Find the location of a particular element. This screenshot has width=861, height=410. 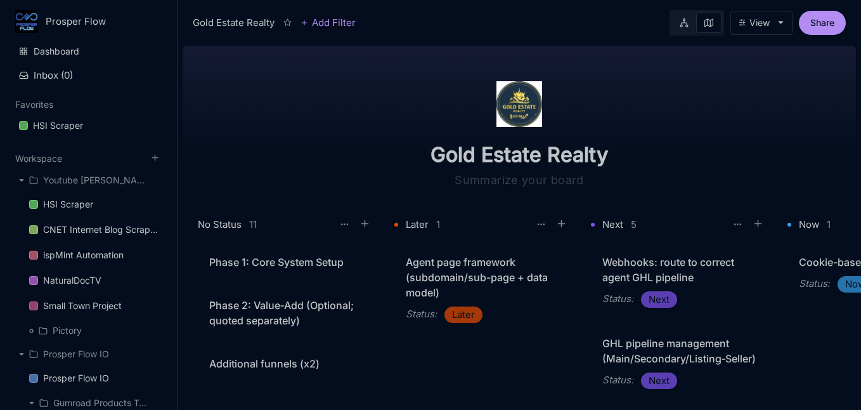

button: Favorites is located at coordinates (34, 104).